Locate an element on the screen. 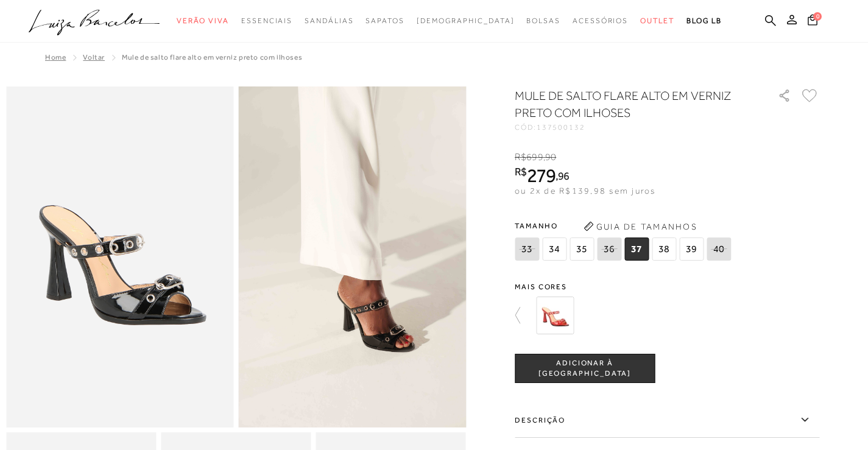 This screenshot has width=868, height=450. span: Mais cores is located at coordinates (667, 287).